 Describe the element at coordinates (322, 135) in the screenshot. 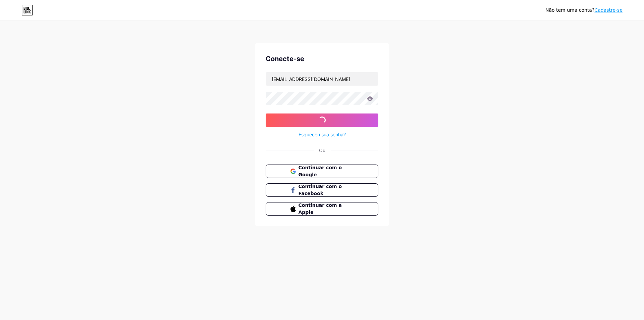

I see `a: Esqueceu sua senha?` at that location.